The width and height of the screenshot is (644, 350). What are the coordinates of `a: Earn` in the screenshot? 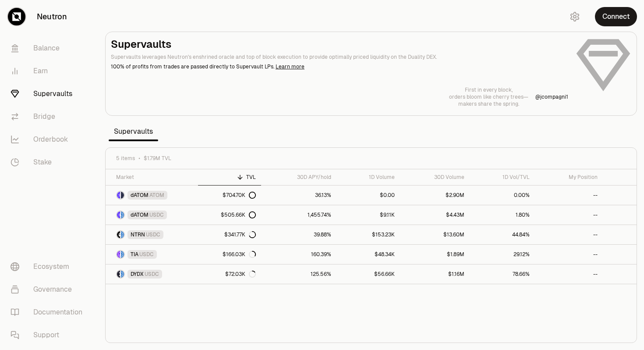 It's located at (49, 71).